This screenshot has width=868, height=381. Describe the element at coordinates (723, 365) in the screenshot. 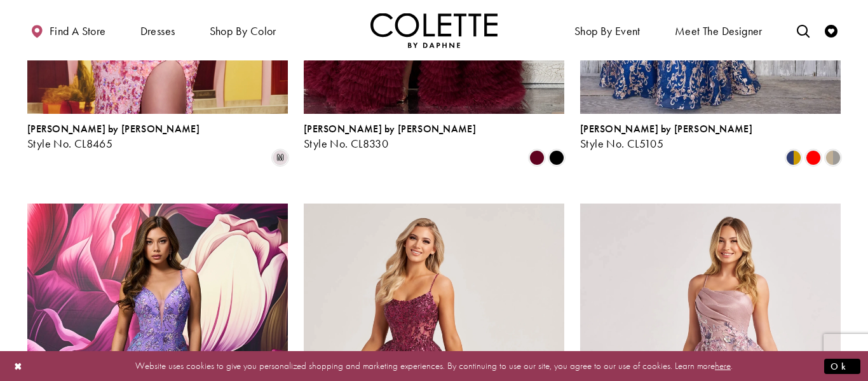

I see `a: here` at that location.